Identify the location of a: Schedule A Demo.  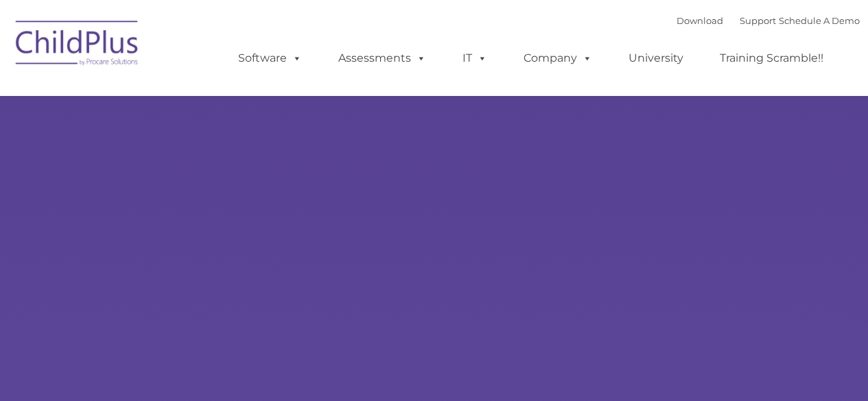
(819, 21).